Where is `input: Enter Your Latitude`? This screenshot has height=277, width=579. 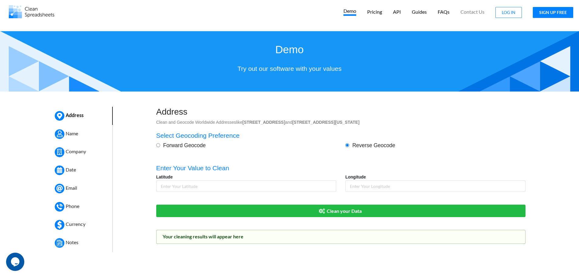 input: Enter Your Latitude is located at coordinates (246, 186).